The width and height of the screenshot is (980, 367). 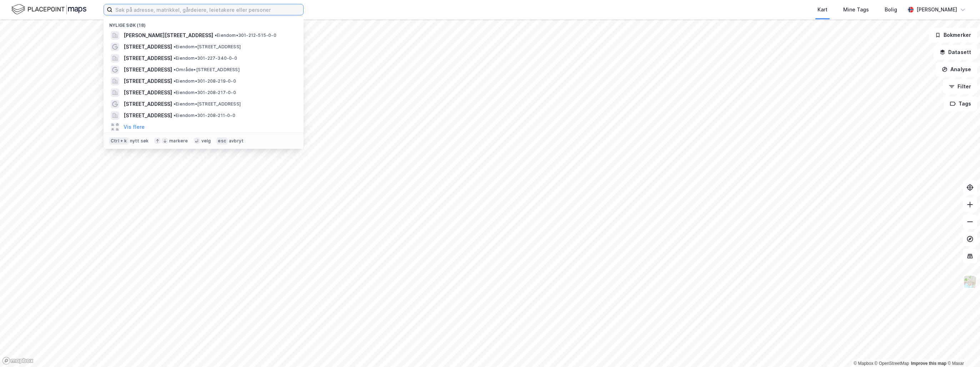 What do you see at coordinates (139, 141) in the screenshot?
I see `div: nytt søk` at bounding box center [139, 141].